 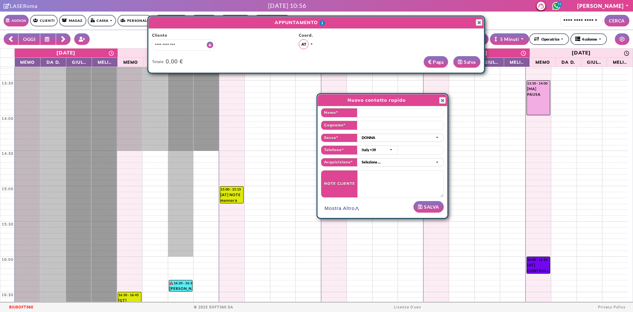 I want to click on div: 16:30 - 16:45, so click(x=130, y=294).